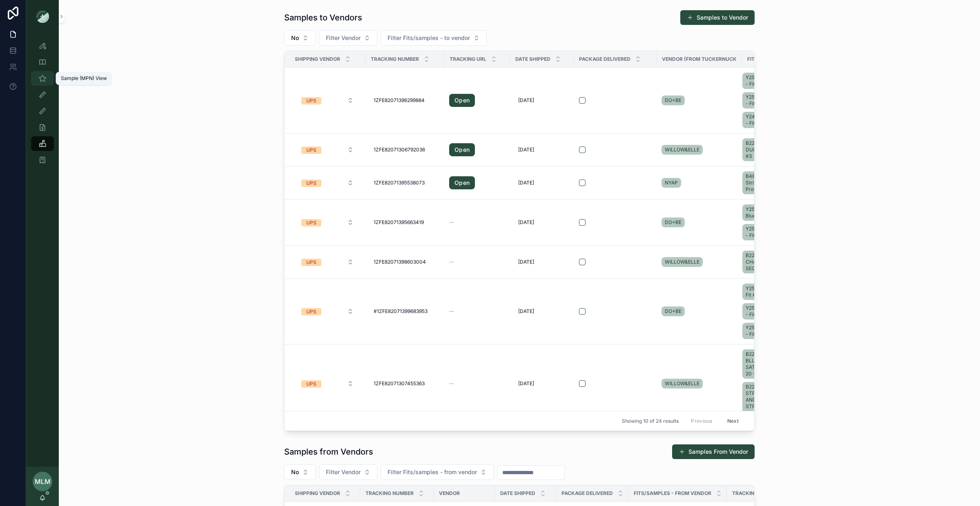  Describe the element at coordinates (766, 292) in the screenshot. I see `span: Y25342T - Blue - Fit #1 - Proto` at that location.